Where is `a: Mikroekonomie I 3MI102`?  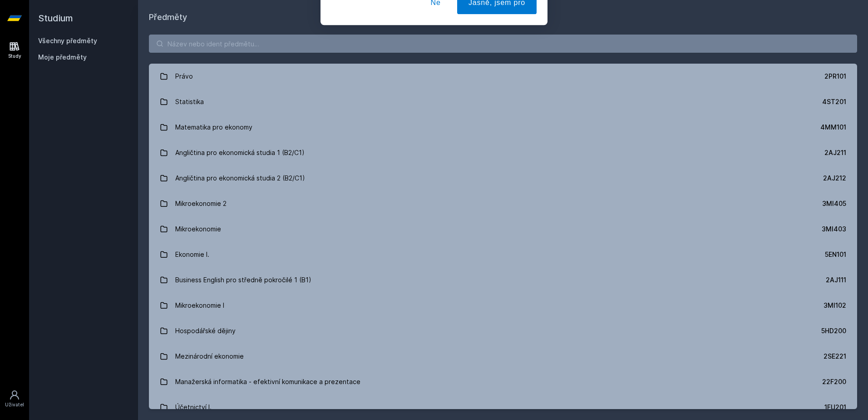
a: Mikroekonomie I 3MI102 is located at coordinates (503, 305).